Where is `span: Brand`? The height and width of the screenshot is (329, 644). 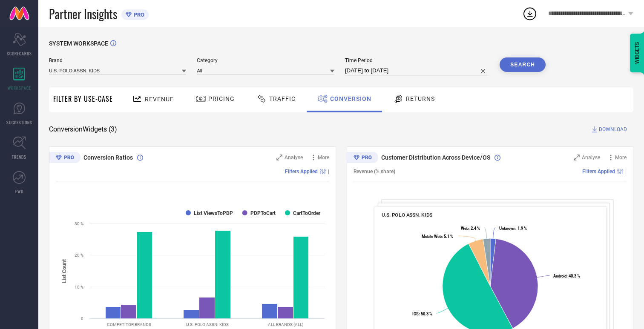 span: Brand is located at coordinates (117, 60).